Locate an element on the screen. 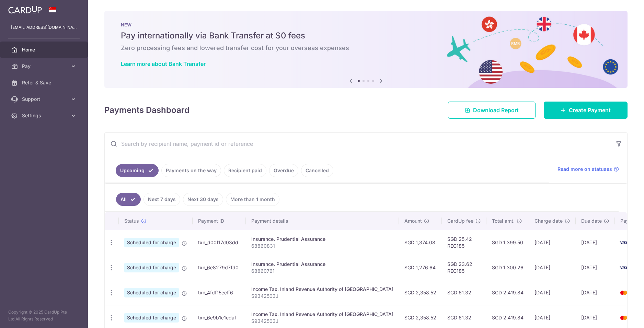 This screenshot has width=644, height=328. span: Settings is located at coordinates (45, 115).